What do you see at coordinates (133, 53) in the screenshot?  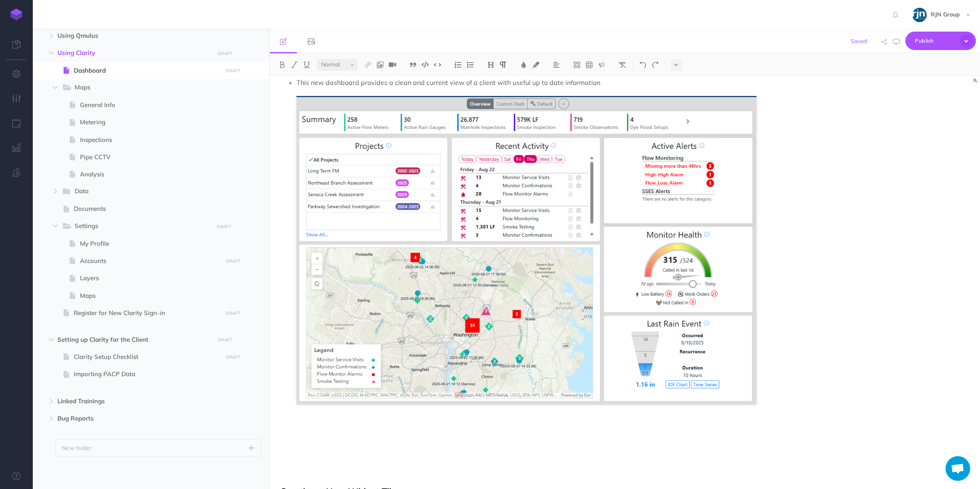 I see `span: Using Clarity` at bounding box center [133, 53].